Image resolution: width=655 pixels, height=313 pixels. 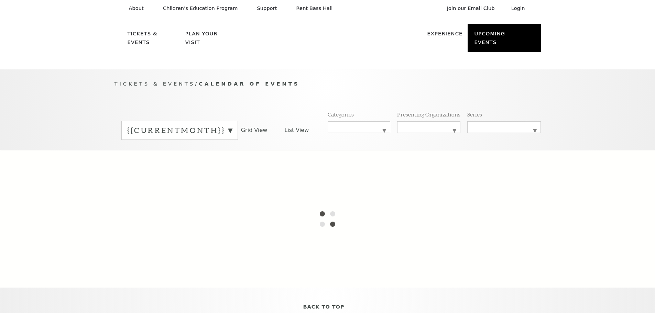 What do you see at coordinates (201, 8) in the screenshot?
I see `p: Children's Education Program` at bounding box center [201, 8].